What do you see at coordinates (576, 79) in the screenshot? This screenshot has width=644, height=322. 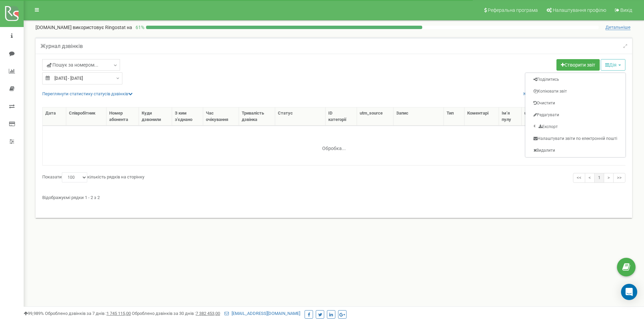 I see `a: Поділитись` at bounding box center [576, 79].